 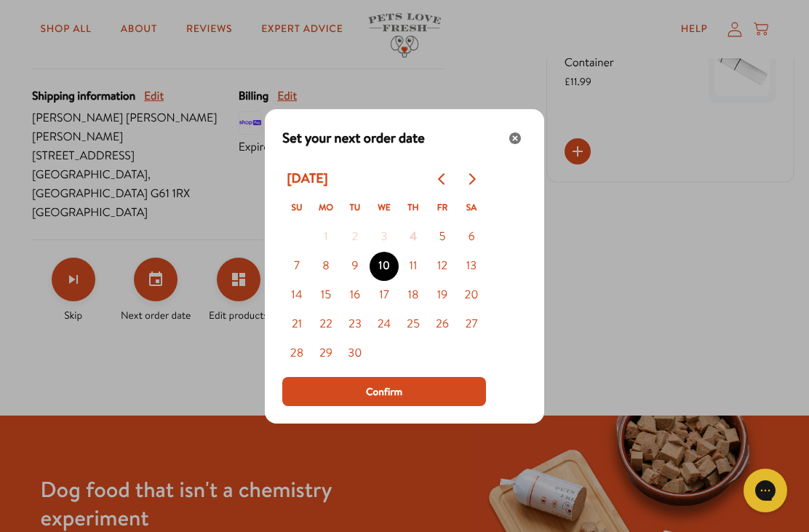 What do you see at coordinates (413, 208) in the screenshot?
I see `th: Thursday` at bounding box center [413, 208].